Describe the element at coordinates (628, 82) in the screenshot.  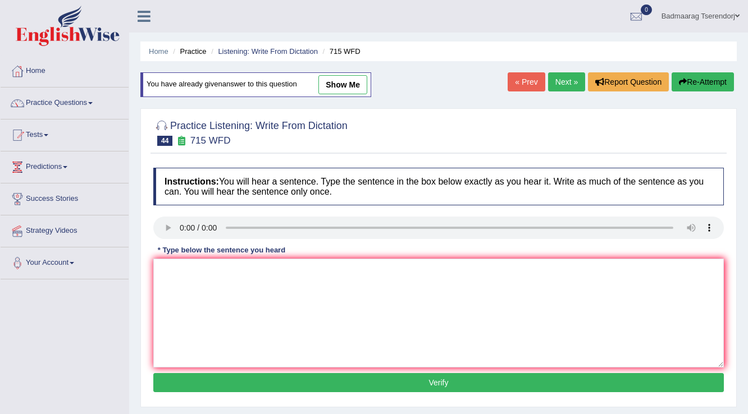
I see `button: Report Question` at that location.